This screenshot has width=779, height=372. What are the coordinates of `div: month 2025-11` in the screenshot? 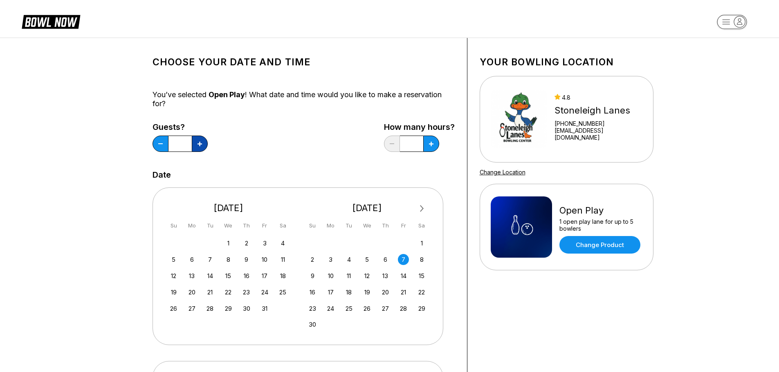 It's located at (367, 284).